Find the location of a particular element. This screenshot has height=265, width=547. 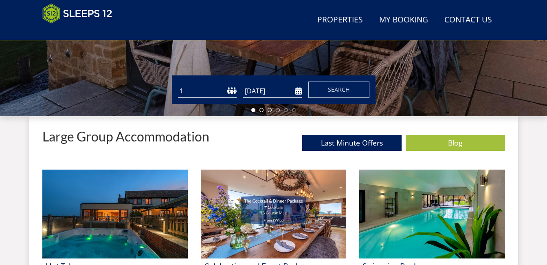

img: Sleeps 12 is located at coordinates (77, 13).